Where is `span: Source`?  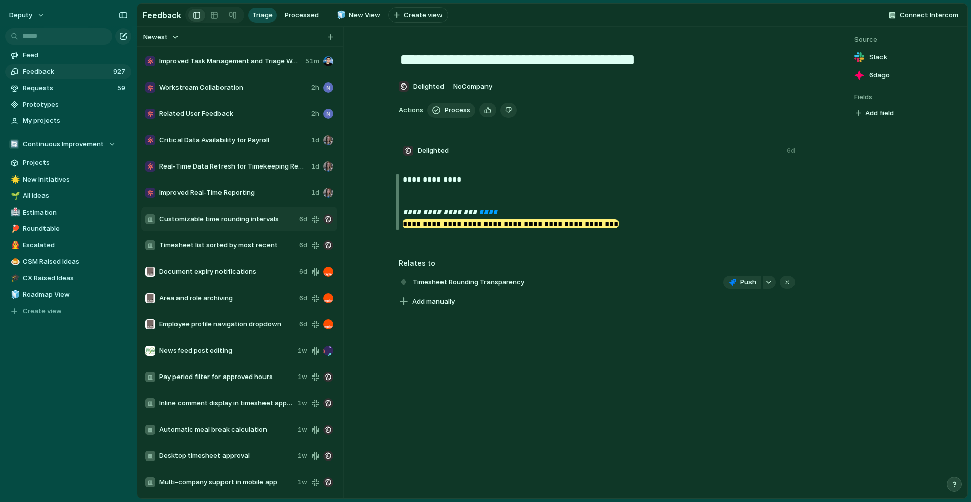 span: Source is located at coordinates (907, 40).